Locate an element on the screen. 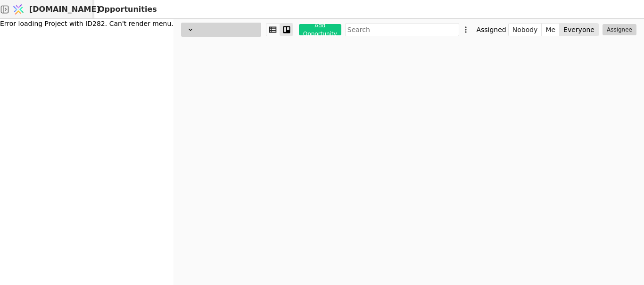 Image resolution: width=644 pixels, height=285 pixels. button: Everyone is located at coordinates (579, 29).